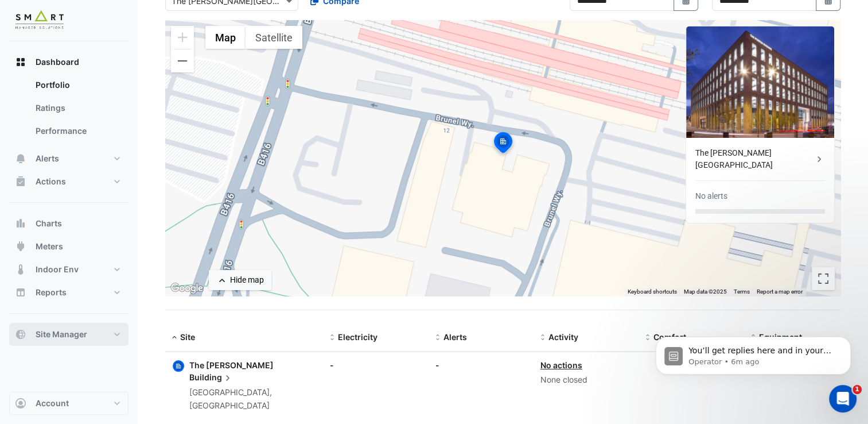  I want to click on app-icon: Meters, so click(21, 247).